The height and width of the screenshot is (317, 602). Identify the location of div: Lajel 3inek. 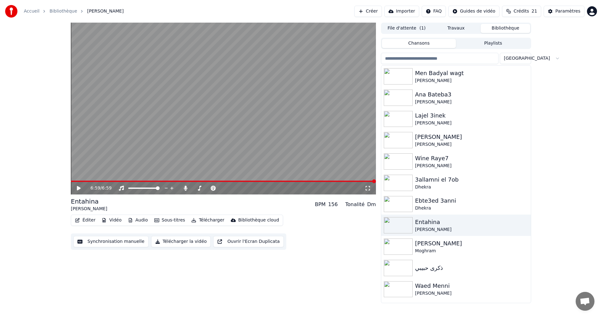
(472, 115).